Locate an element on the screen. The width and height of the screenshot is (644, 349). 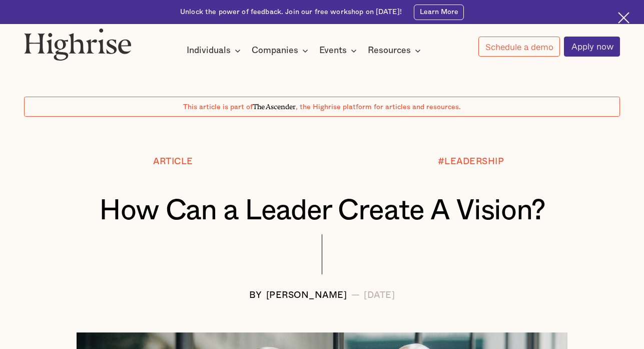
h1: How Can a Leader Create A Vision? is located at coordinates (322, 210).